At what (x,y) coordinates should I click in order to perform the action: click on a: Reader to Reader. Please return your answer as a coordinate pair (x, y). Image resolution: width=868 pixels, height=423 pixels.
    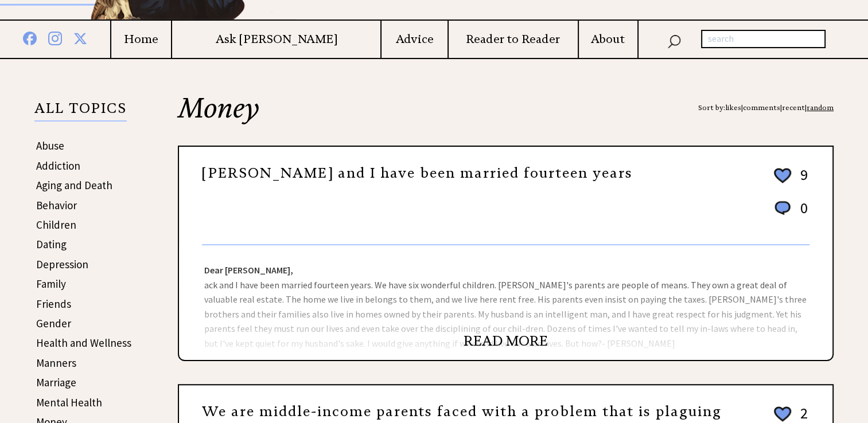
    Looking at the image, I should click on (513, 39).